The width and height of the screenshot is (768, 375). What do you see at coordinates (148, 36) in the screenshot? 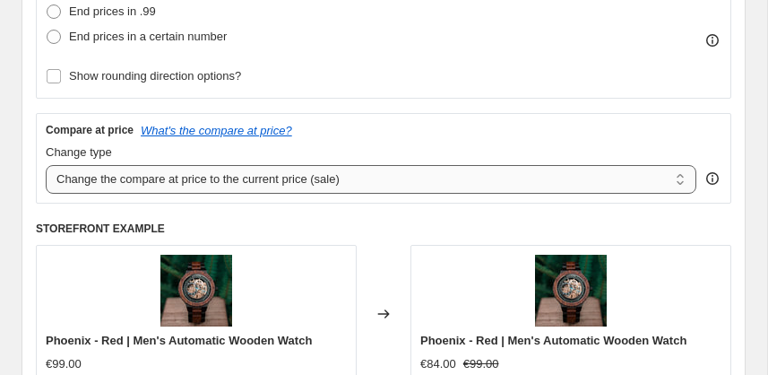
I see `span: End prices in a certain number` at bounding box center [148, 36].